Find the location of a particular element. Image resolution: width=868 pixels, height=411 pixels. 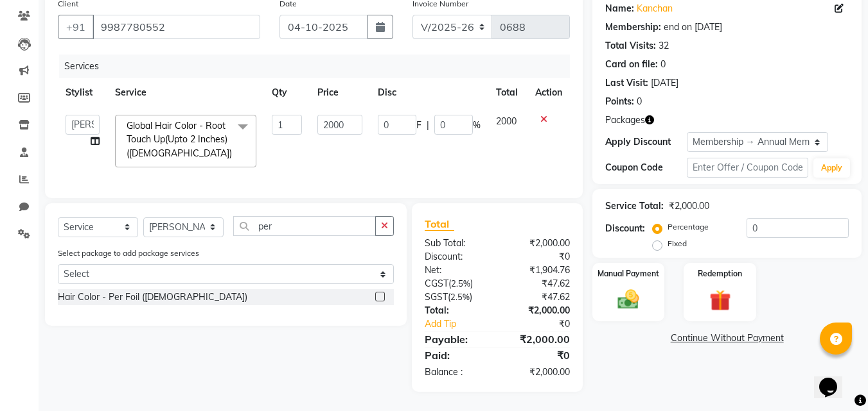

label: Redemption is located at coordinates (719, 274).